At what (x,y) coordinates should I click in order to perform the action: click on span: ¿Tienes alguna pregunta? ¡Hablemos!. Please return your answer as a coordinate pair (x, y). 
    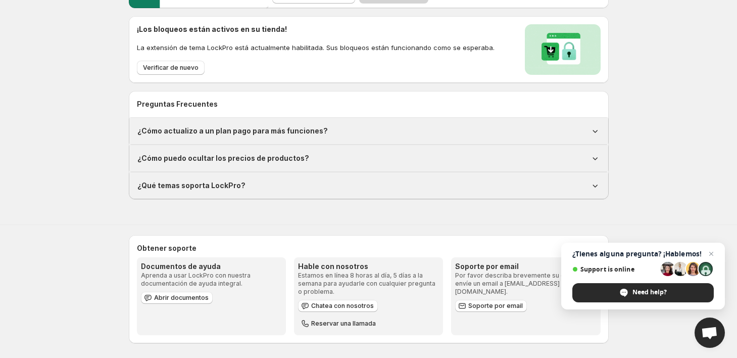
    Looking at the image, I should click on (643, 254).